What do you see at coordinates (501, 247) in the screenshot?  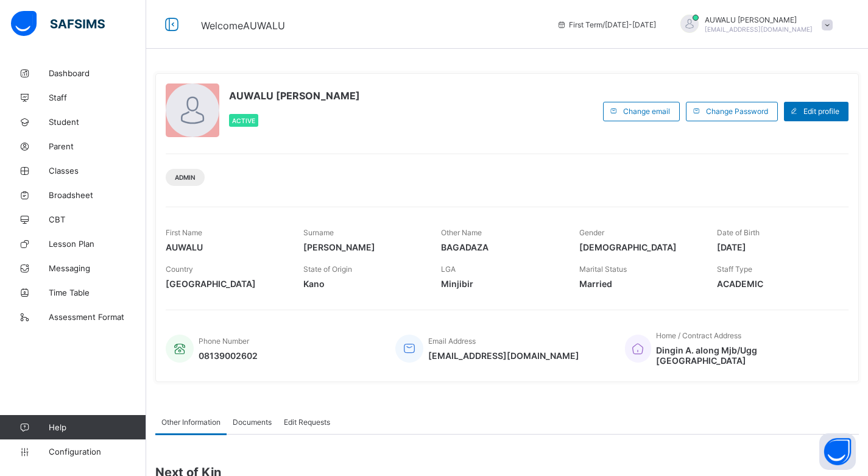 I see `span: BAGADAZA` at bounding box center [501, 247].